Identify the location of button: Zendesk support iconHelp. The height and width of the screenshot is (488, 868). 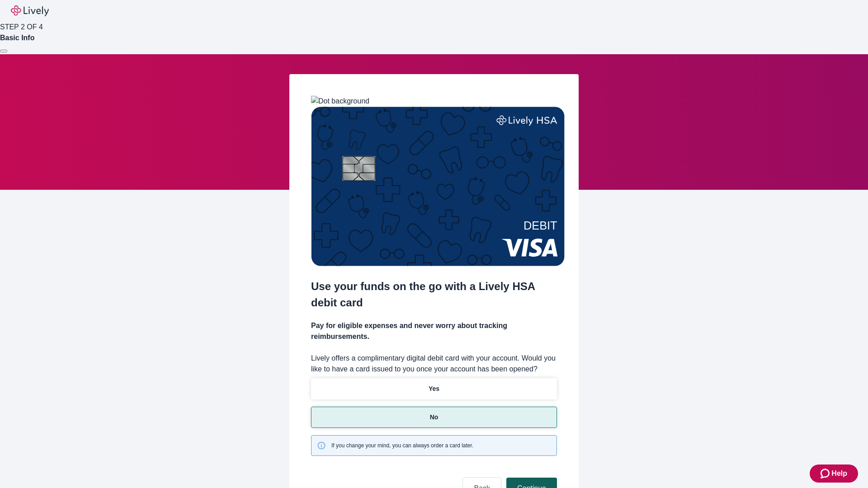
(833, 474).